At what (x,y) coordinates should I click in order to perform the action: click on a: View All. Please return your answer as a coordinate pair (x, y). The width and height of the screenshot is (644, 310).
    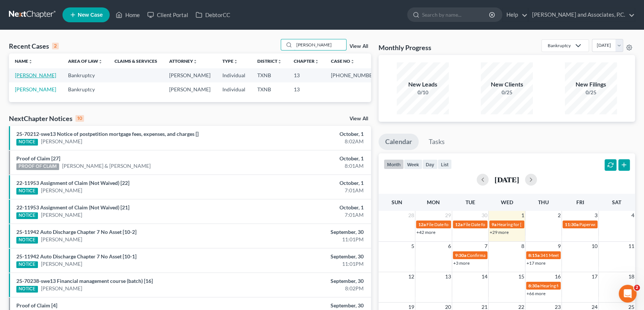
    Looking at the image, I should click on (359, 46).